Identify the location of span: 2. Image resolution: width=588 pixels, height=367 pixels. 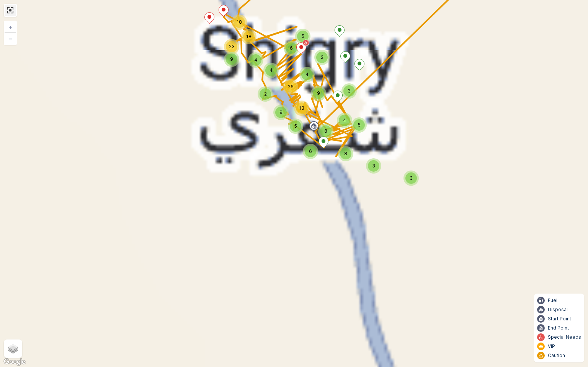
(322, 57).